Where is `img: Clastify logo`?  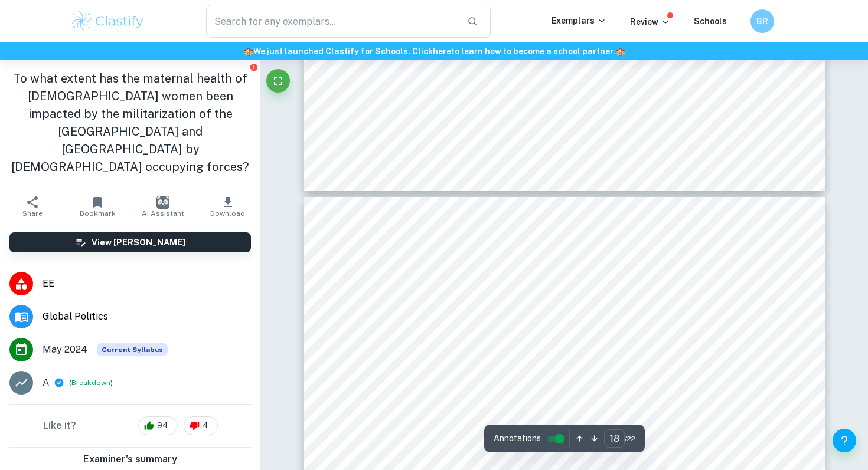 img: Clastify logo is located at coordinates (108, 21).